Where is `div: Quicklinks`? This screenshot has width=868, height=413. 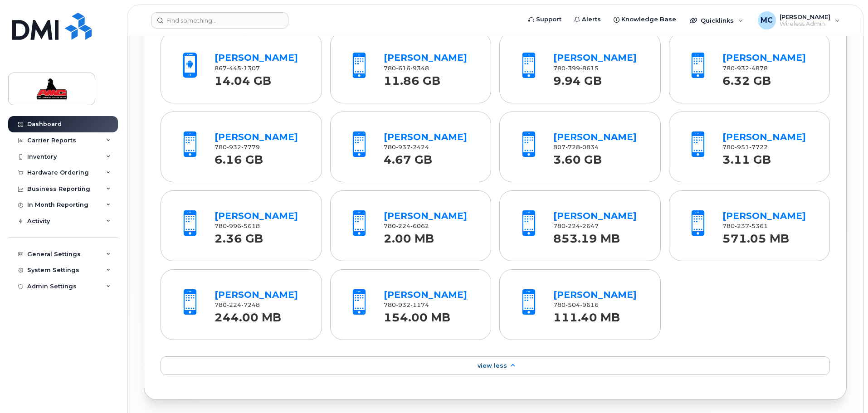
div: Quicklinks is located at coordinates (717, 20).